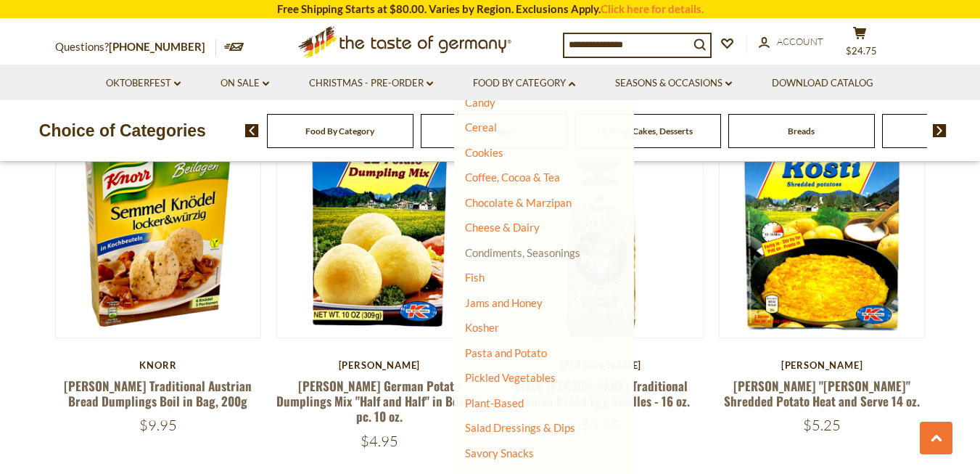 The height and width of the screenshot is (474, 980). I want to click on span: Food By Category, so click(340, 131).